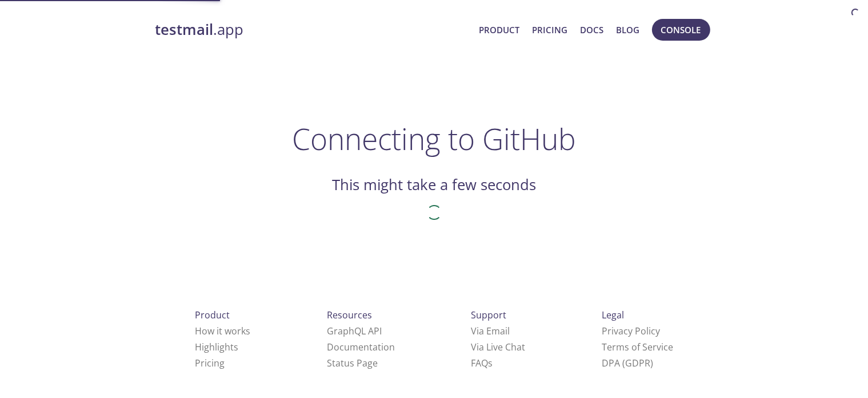 The image size is (868, 398). Describe the element at coordinates (628, 30) in the screenshot. I see `a: Blog` at that location.